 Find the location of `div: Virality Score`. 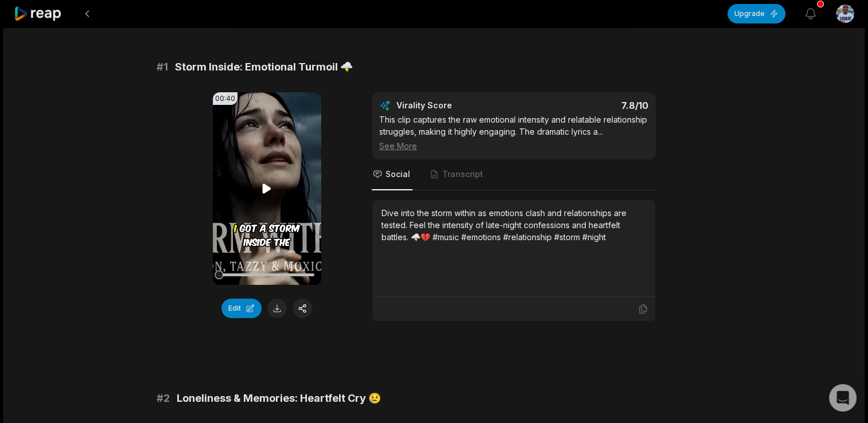

div: Virality Score is located at coordinates (458, 106).